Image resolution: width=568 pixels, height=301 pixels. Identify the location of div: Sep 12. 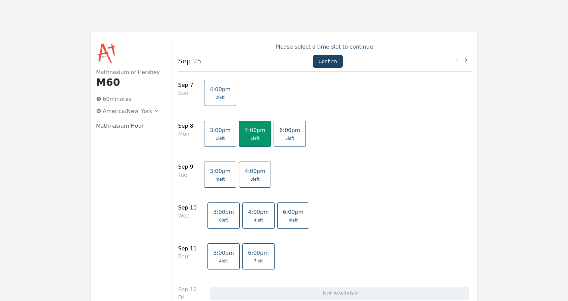
(188, 290).